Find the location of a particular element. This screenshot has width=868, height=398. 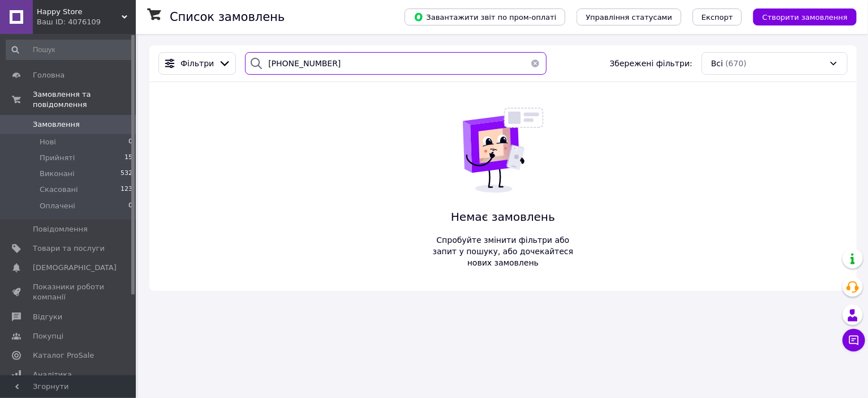

span: Виконані is located at coordinates (57, 174).